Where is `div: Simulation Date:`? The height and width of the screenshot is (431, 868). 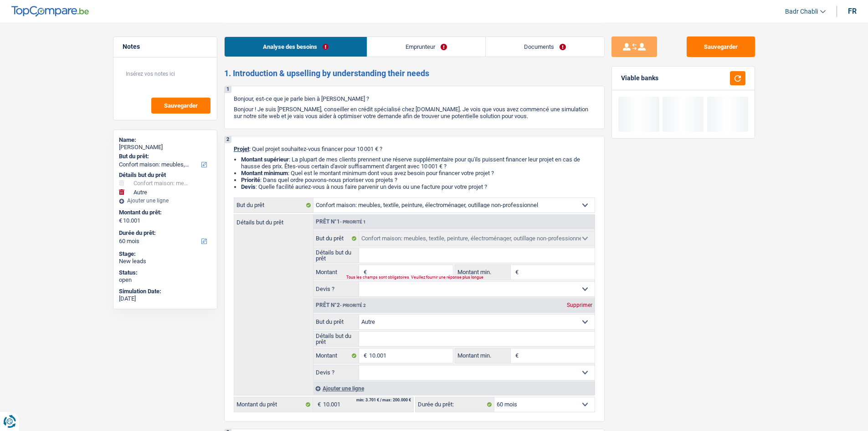 div: Simulation Date: is located at coordinates (165, 292).